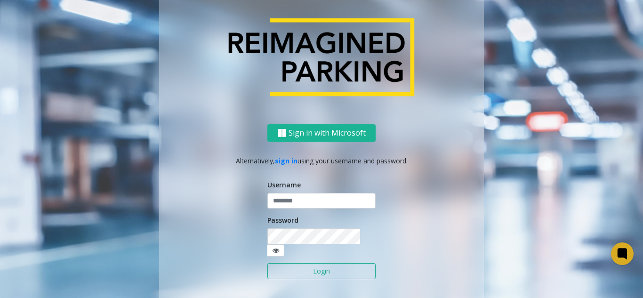 This screenshot has height=298, width=643. Describe the element at coordinates (284, 184) in the screenshot. I see `label: Username` at that location.